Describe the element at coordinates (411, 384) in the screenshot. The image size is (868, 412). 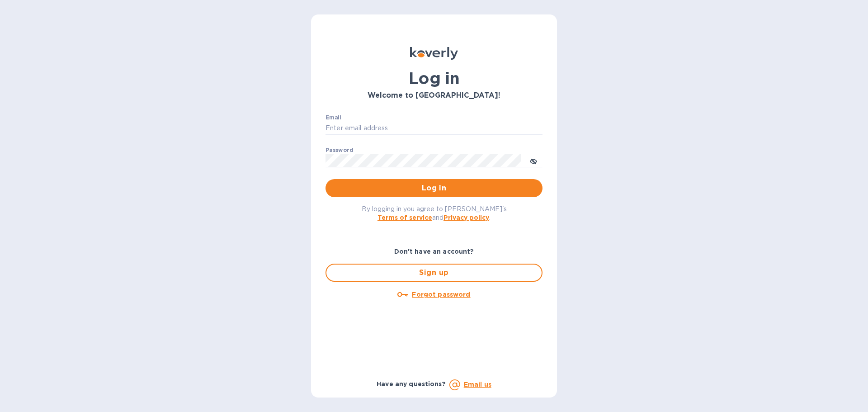
I see `b: Have any questions?` at that location.